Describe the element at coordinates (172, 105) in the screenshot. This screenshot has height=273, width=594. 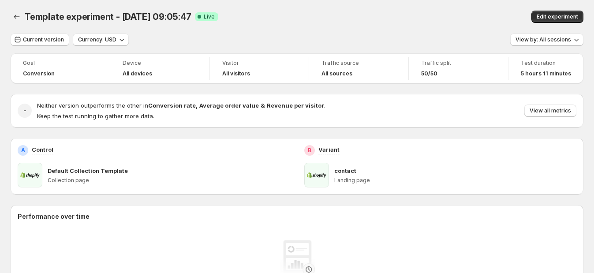
I see `strong: Conversion rate` at that location.